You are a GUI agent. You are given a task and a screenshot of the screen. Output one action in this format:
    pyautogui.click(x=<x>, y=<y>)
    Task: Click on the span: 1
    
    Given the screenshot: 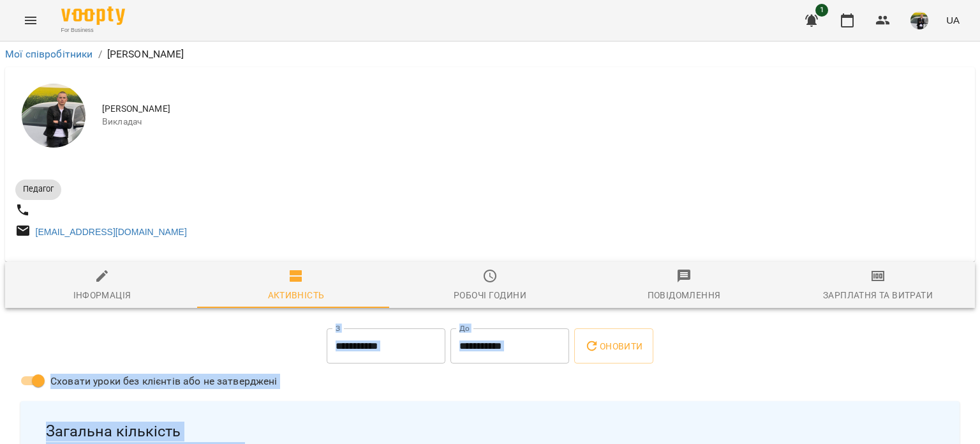 What is the action you would take?
    pyautogui.click(x=822, y=10)
    